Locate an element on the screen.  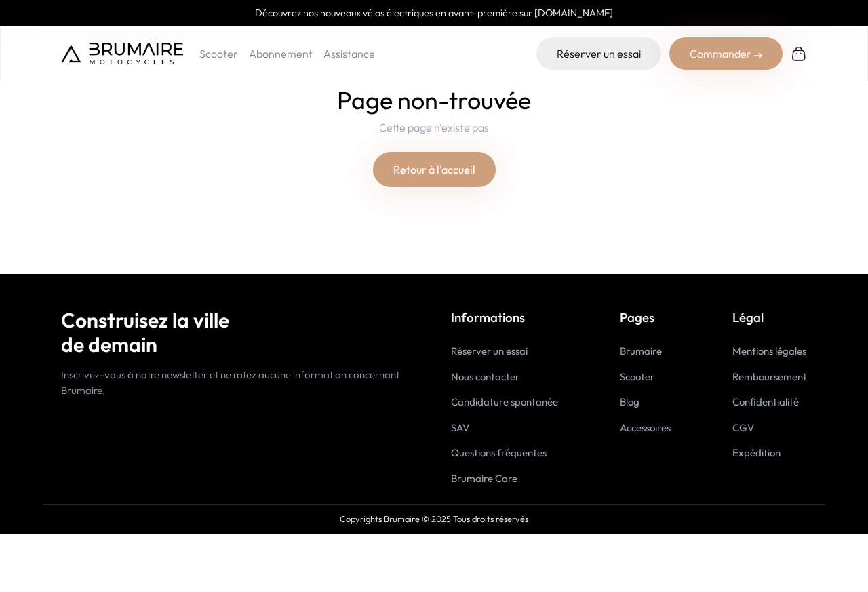
a: Brumaire Care is located at coordinates (484, 478).